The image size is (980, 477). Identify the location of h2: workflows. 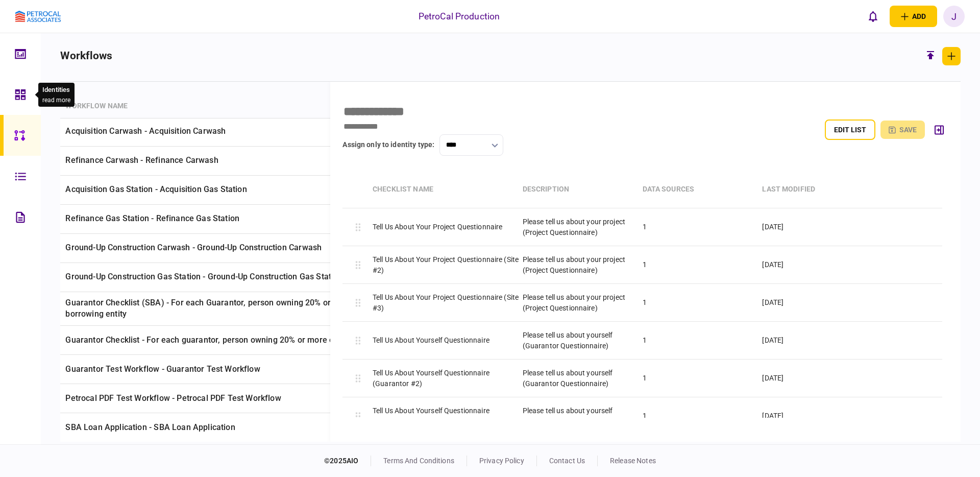
(87, 55).